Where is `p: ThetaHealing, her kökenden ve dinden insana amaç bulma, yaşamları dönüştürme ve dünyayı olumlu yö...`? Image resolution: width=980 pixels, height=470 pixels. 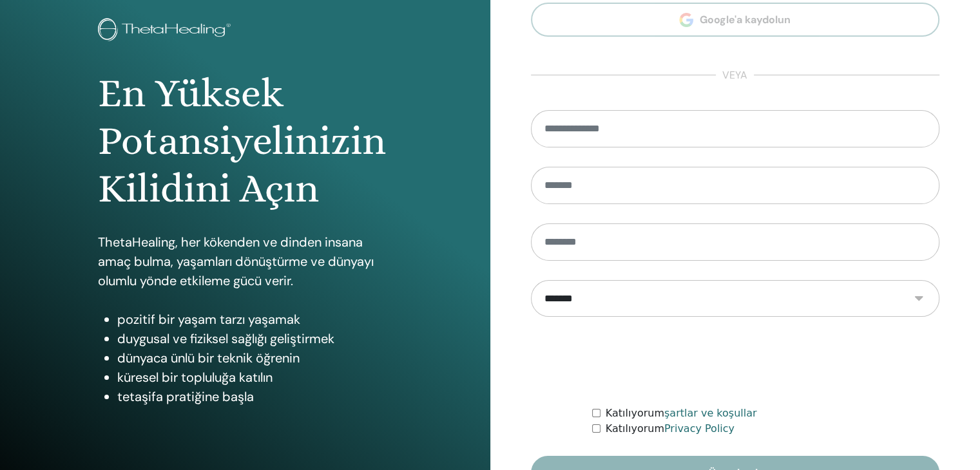 p: ThetaHealing, her kökenden ve dinden insana amaç bulma, yaşamları dönüştürme ve dünyayı olumlu yö... is located at coordinates (245, 262).